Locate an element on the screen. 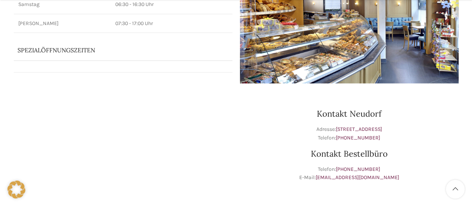 This screenshot has width=472, height=206. p: 07:30 - 17:00 Uhr is located at coordinates (172, 24).